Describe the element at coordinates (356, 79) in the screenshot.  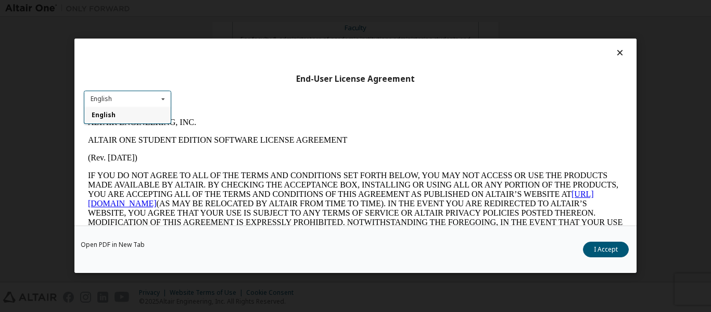
I see `div: End-User License Agreement` at that location.